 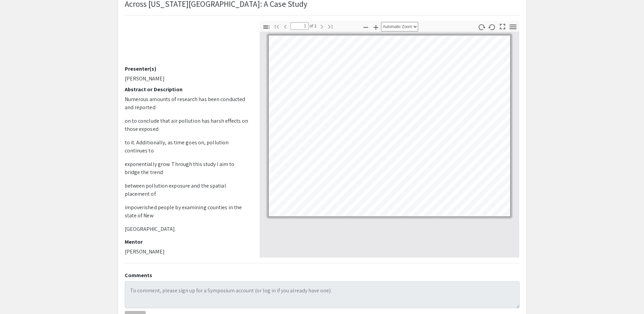 What do you see at coordinates (322, 275) in the screenshot?
I see `h2: Comments` at bounding box center [322, 275].